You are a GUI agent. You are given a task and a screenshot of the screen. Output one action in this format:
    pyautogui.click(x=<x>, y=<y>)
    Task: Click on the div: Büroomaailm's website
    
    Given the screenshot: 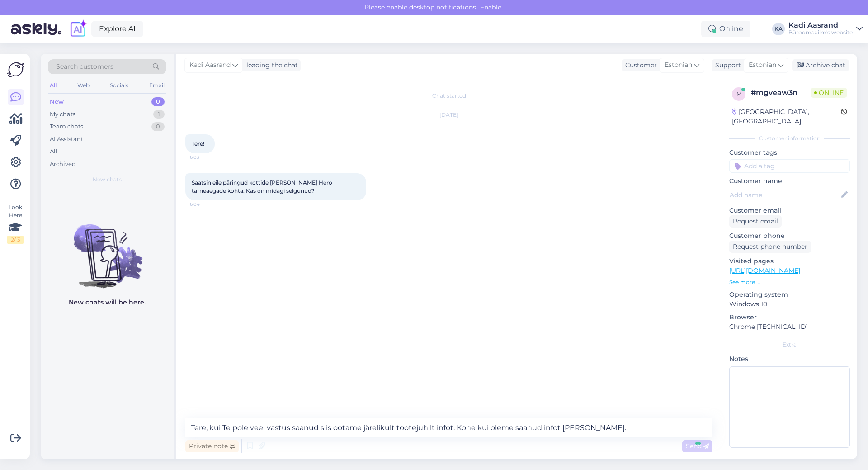 What is the action you would take?
    pyautogui.click(x=821, y=32)
    